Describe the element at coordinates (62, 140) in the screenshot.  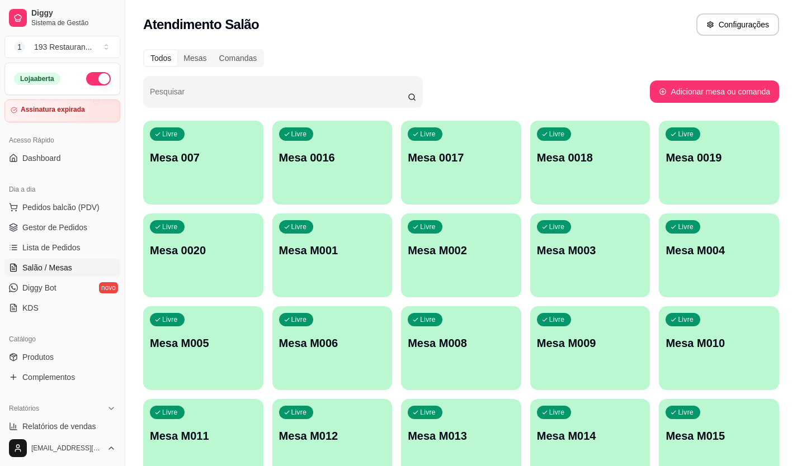
I see `div: Acesso Rápido` at that location.